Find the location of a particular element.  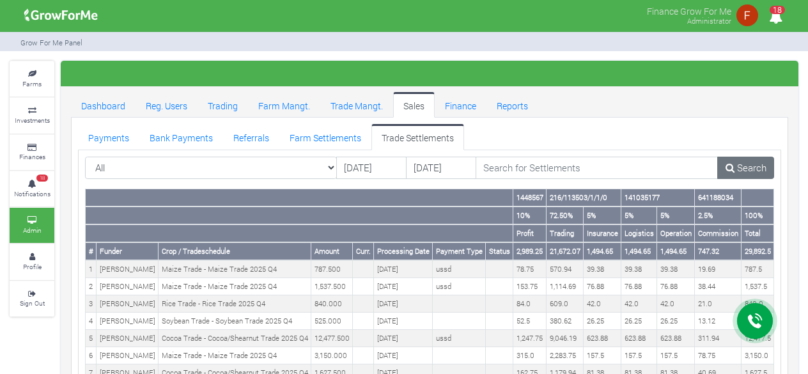

th: Commission is located at coordinates (718, 233).